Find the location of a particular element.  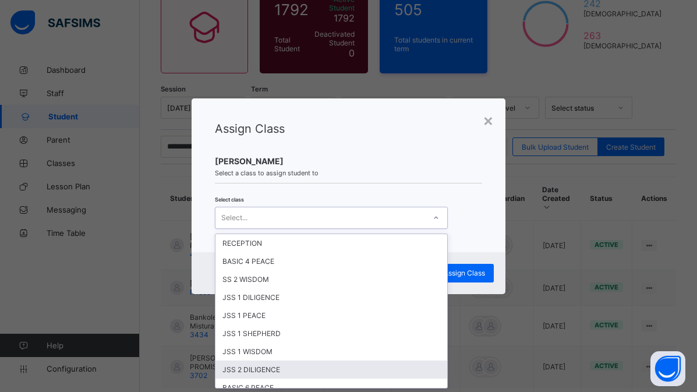

div: SS 2 WISDOM is located at coordinates (331, 279).